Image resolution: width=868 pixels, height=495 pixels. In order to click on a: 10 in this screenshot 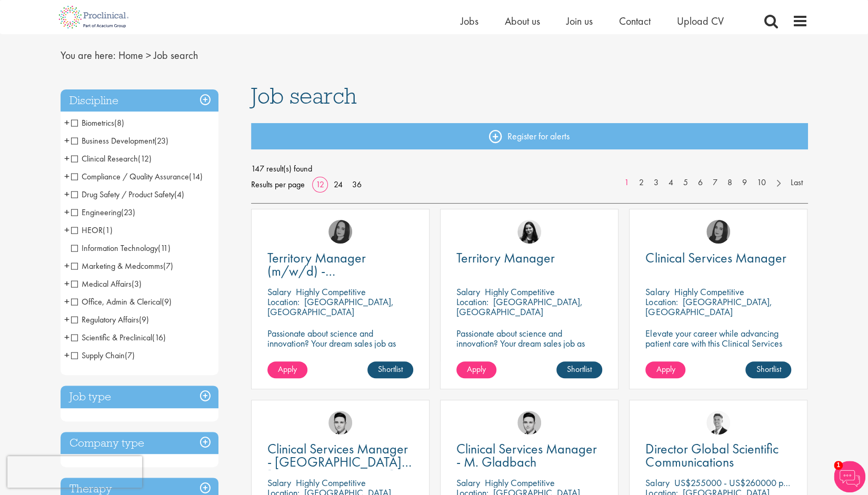, I will do `click(762, 182)`.